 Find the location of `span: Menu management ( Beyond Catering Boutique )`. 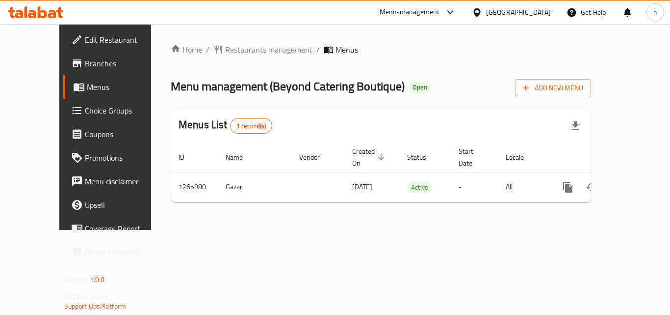

span: Menu management ( Beyond Catering Boutique ) is located at coordinates (288, 86).